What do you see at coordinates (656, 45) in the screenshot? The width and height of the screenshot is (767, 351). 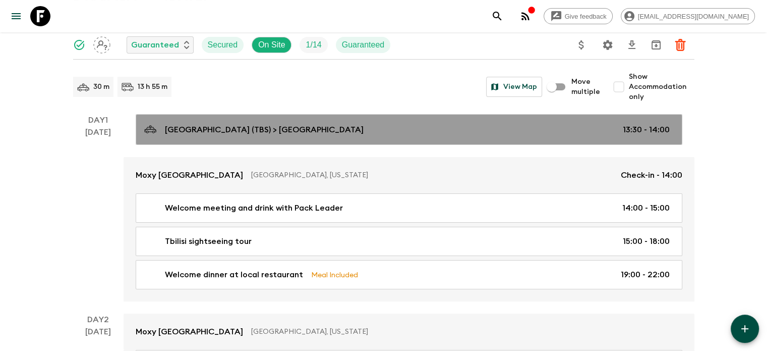 I see `button: Archive (Completed, Cancelled or Unsynced Departures only)` at bounding box center [656, 45].